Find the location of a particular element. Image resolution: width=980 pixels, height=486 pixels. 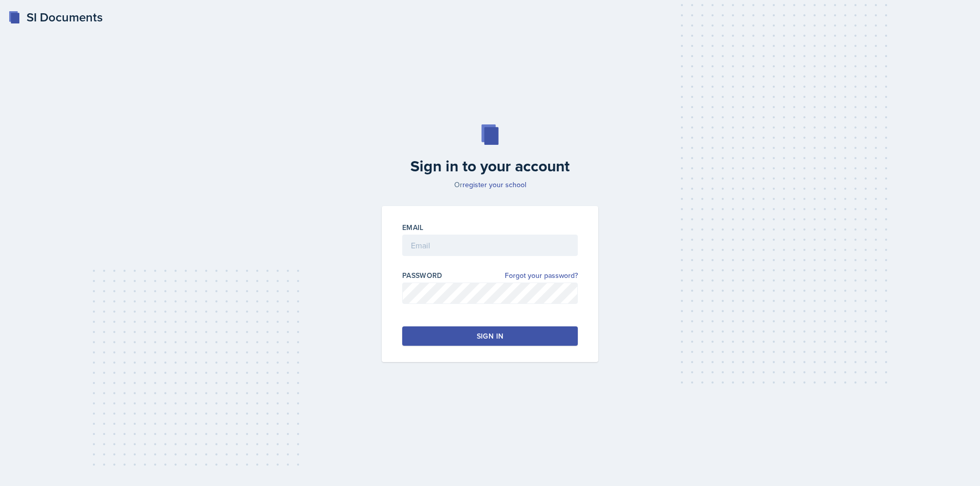

div: Sign in is located at coordinates (490, 336).